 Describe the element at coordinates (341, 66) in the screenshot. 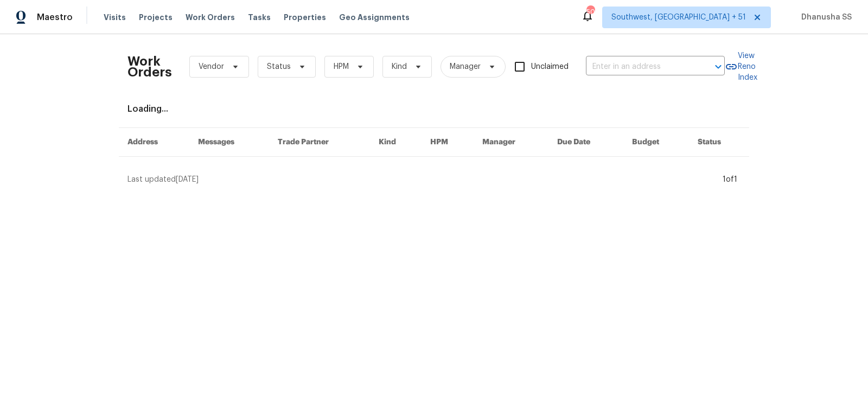

I see `span: HPM` at that location.